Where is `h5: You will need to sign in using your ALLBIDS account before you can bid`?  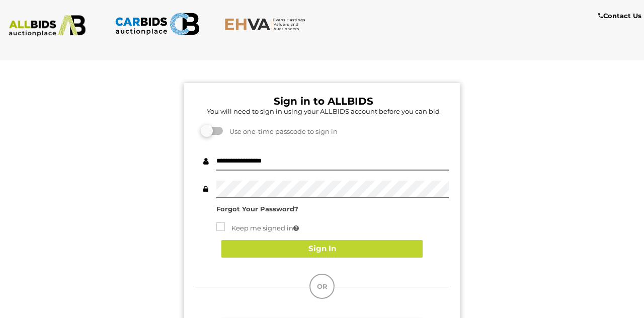 h5: You will need to sign in using your ALLBIDS account before you can bid is located at coordinates (323, 111).